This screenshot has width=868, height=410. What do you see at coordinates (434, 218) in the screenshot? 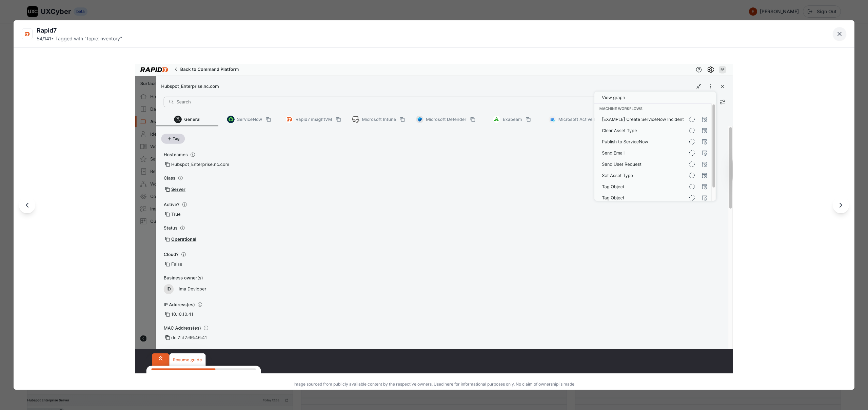
I see `img: Rapid7 image 54` at bounding box center [434, 218].